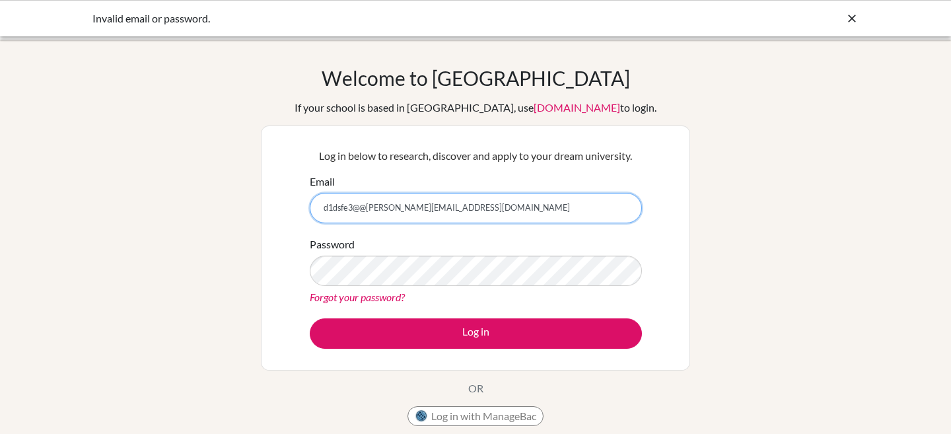 This screenshot has height=434, width=951. What do you see at coordinates (475, 333) in the screenshot?
I see `button: Log in` at bounding box center [475, 333].